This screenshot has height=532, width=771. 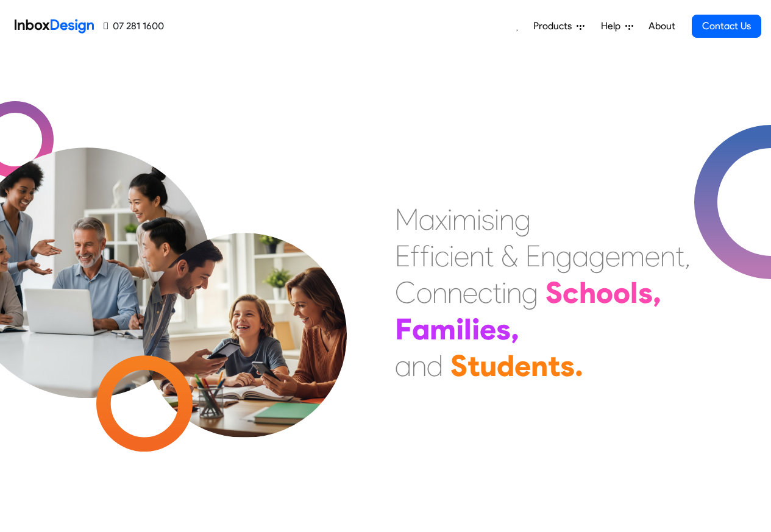 What do you see at coordinates (244, 310) in the screenshot?
I see `img: parents_with_child.png` at bounding box center [244, 310].